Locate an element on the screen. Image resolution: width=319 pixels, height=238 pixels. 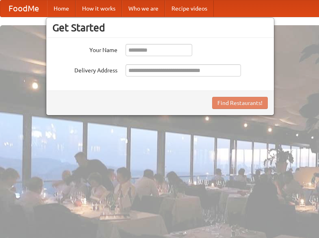
a: Who we are is located at coordinates (144, 9).